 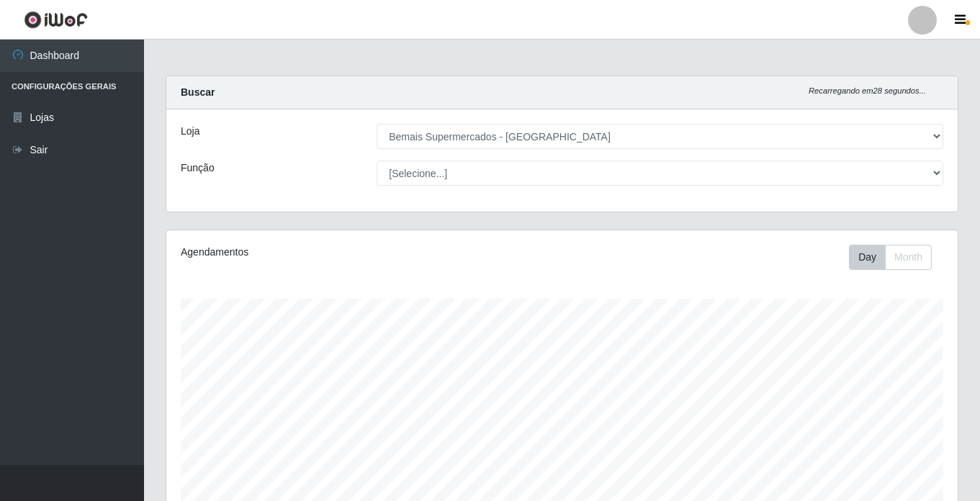 I want to click on label: Função, so click(x=197, y=167).